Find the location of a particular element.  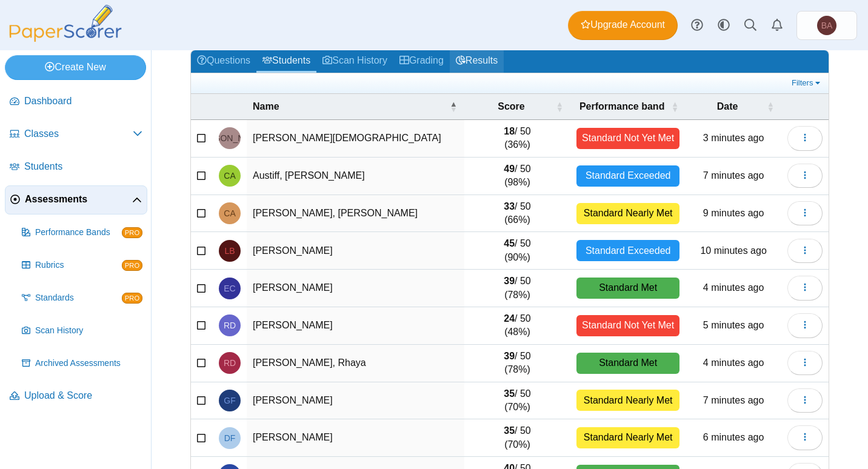

span: Performance band is located at coordinates (622, 106).